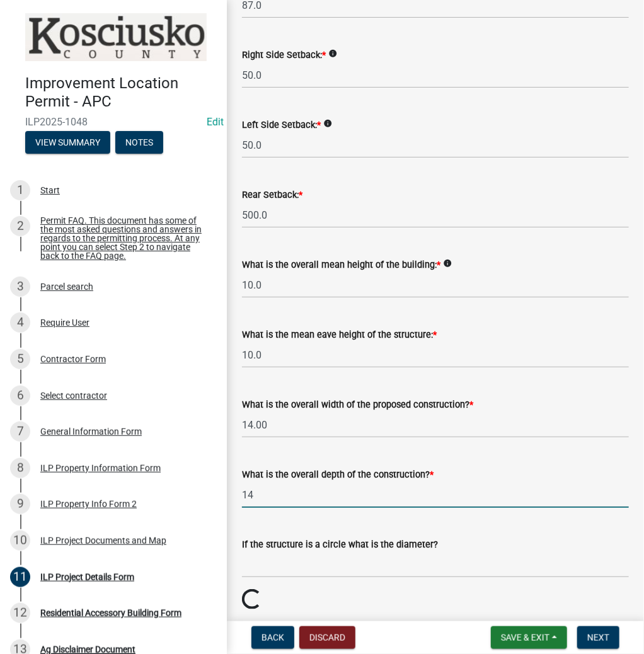  I want to click on wm-modal-confirm: Edit Application Number, so click(215, 121).